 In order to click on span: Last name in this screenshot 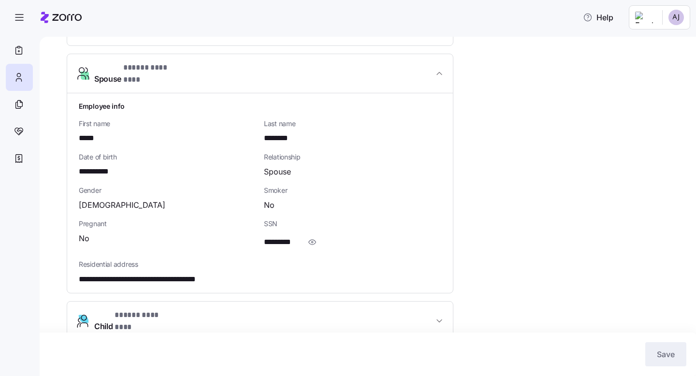, I will do `click(352, 124)`.